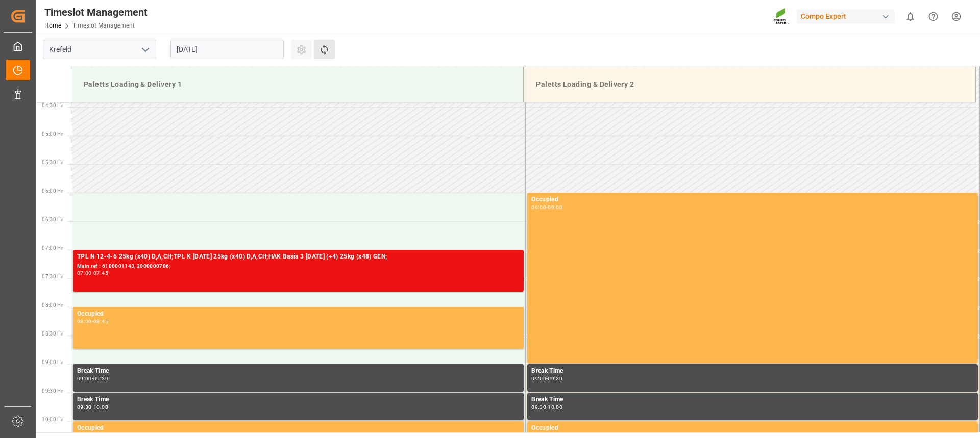 This screenshot has width=980, height=438. What do you see at coordinates (52, 105) in the screenshot?
I see `span: 04:30 Hr` at bounding box center [52, 105].